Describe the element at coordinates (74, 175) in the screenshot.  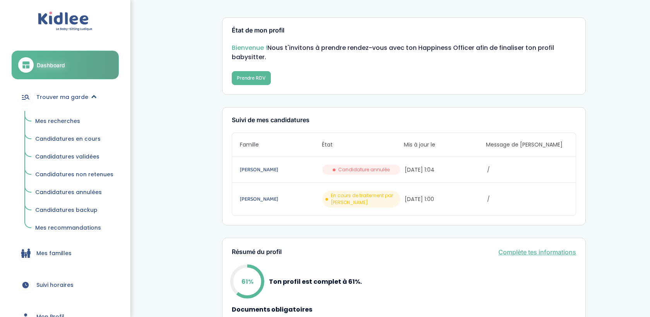
I see `span: Candidatures non retenues` at that location.